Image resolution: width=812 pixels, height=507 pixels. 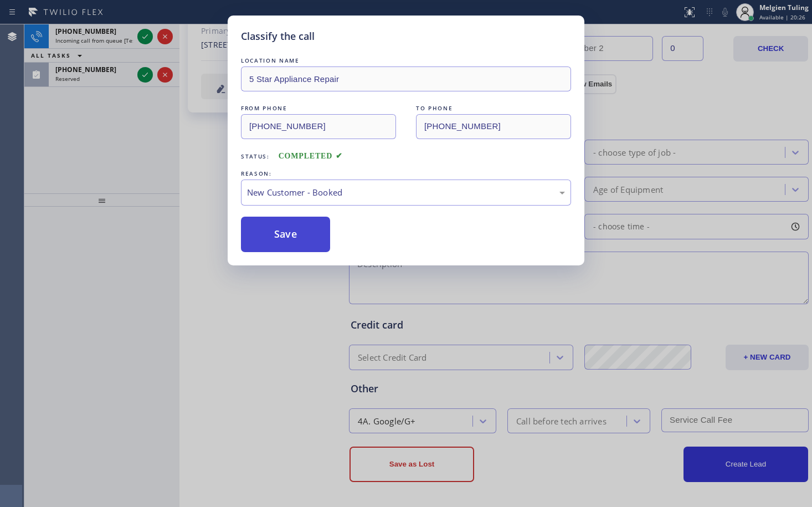 What do you see at coordinates (311, 156) in the screenshot?
I see `span: COMPLETED` at bounding box center [311, 156].